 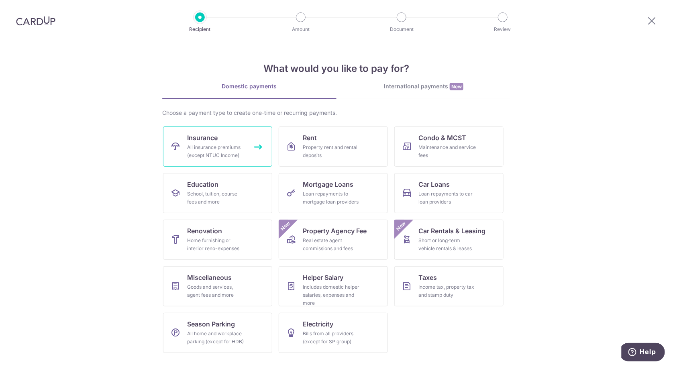 What do you see at coordinates (503, 29) in the screenshot?
I see `p: Review` at bounding box center [503, 29].